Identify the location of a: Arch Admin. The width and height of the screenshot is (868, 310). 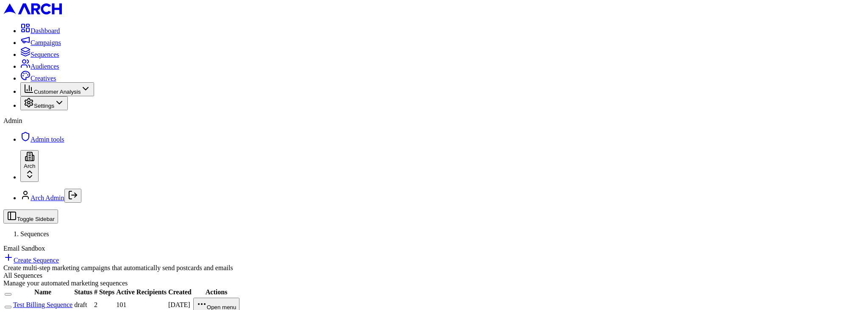
(48, 197).